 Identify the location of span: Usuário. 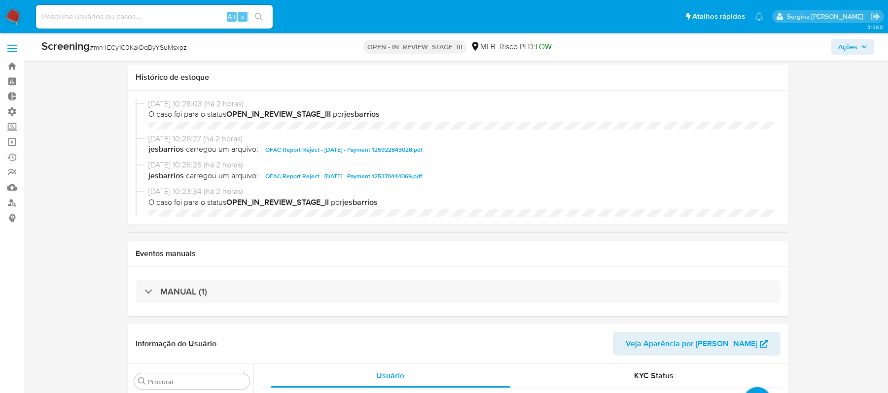
(390, 376).